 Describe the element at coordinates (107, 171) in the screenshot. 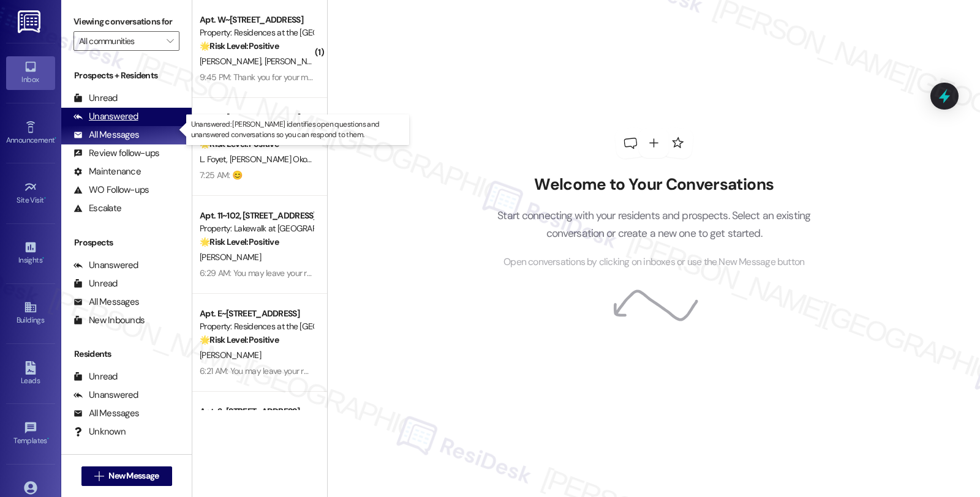

I see `div: Maintenance` at that location.